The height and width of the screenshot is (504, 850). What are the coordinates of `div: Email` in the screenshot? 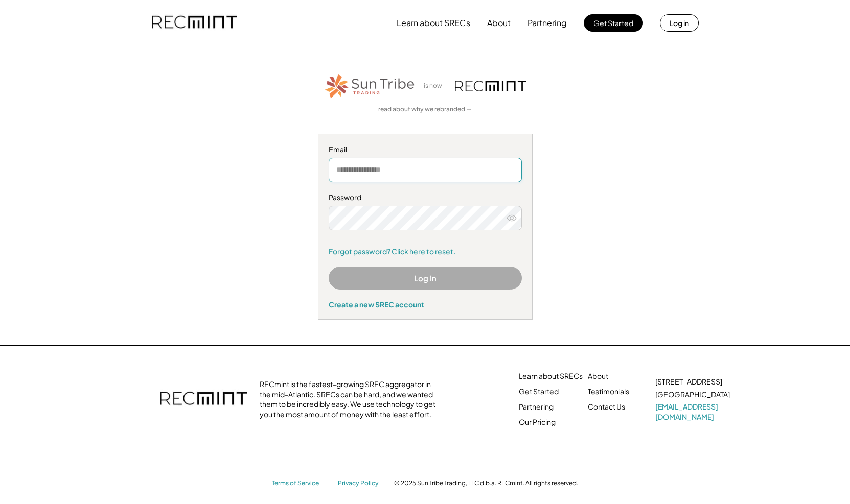 It's located at (425, 149).